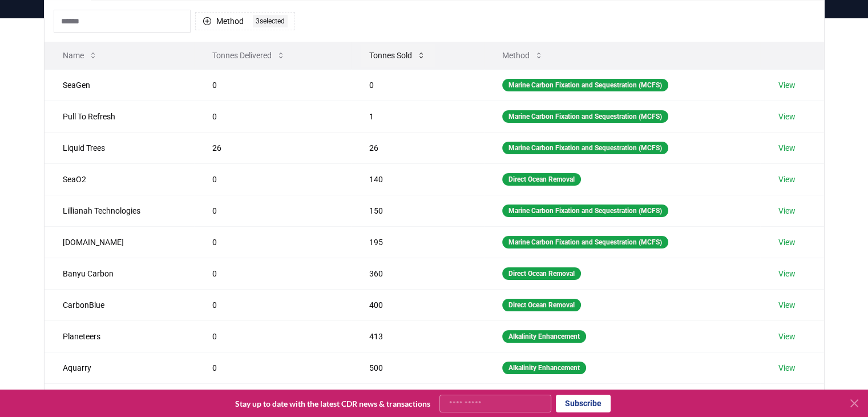 Image resolution: width=868 pixels, height=417 pixels. What do you see at coordinates (119, 116) in the screenshot?
I see `td: Pull To Refresh` at bounding box center [119, 116].